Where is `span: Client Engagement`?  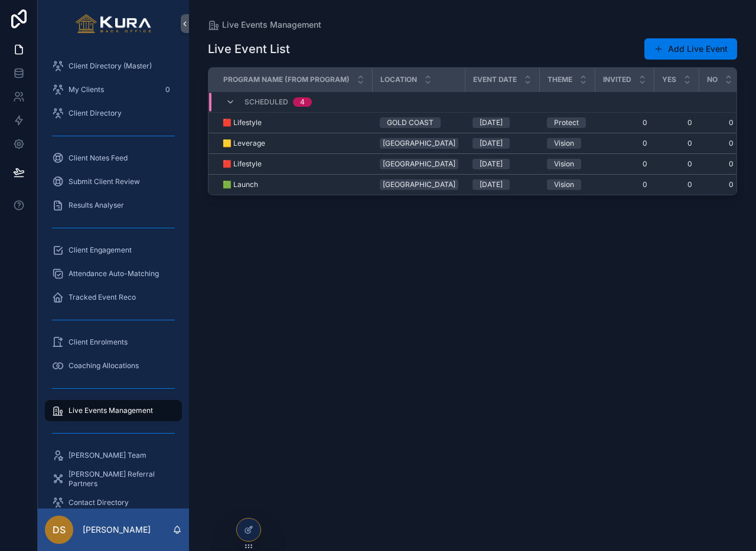 span: Client Engagement is located at coordinates (100, 250).